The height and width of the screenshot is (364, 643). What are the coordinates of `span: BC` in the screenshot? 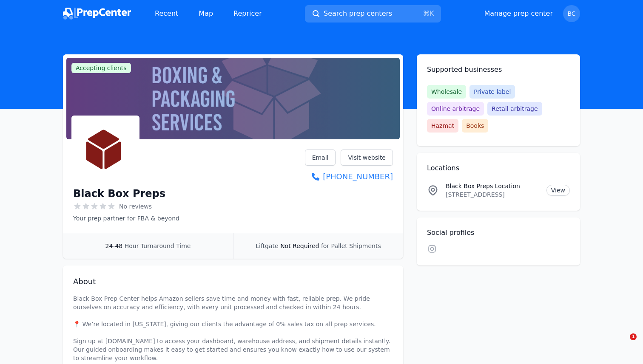 It's located at (571, 13).